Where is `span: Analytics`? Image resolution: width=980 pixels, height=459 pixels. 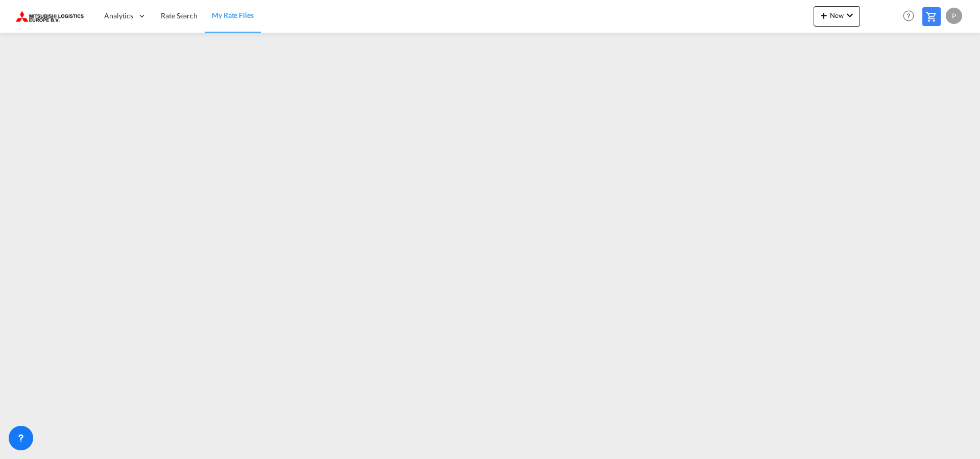 span: Analytics is located at coordinates (118, 16).